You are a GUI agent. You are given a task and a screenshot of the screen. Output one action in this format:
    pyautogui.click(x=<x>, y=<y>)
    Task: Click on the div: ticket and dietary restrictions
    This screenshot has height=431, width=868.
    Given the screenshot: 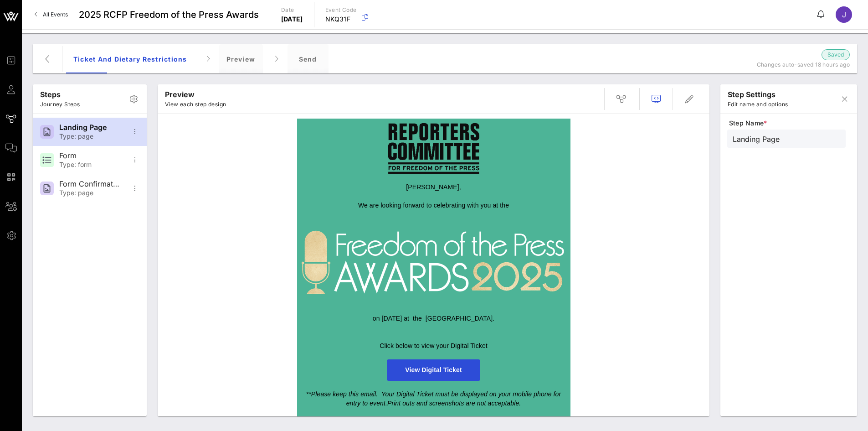 What is the action you would take?
    pyautogui.click(x=130, y=59)
    